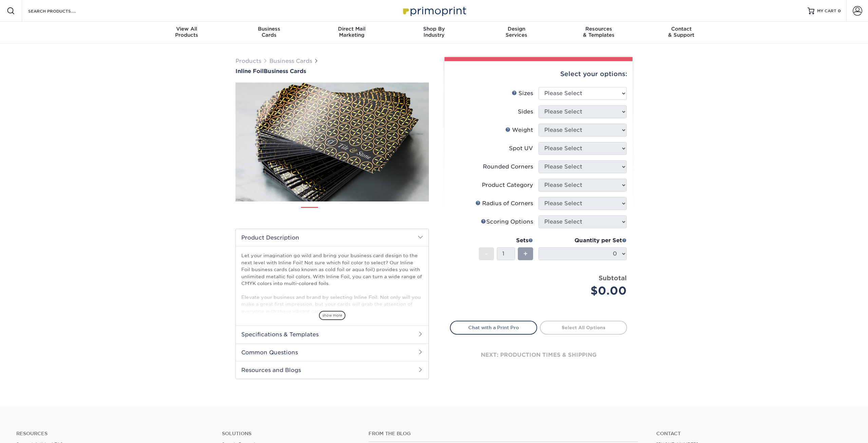  I want to click on div: & Support, so click(681, 32).